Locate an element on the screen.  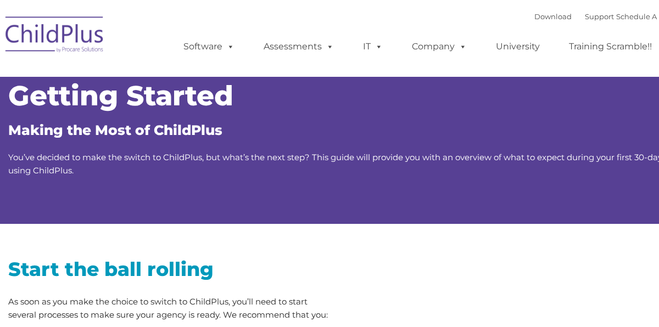
a: Software is located at coordinates (209, 47).